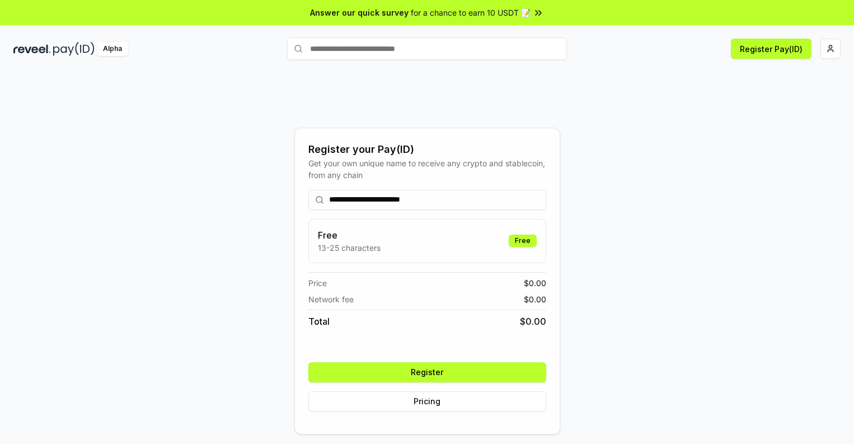 The image size is (854, 444). Describe the element at coordinates (74, 49) in the screenshot. I see `img: pay_id` at that location.